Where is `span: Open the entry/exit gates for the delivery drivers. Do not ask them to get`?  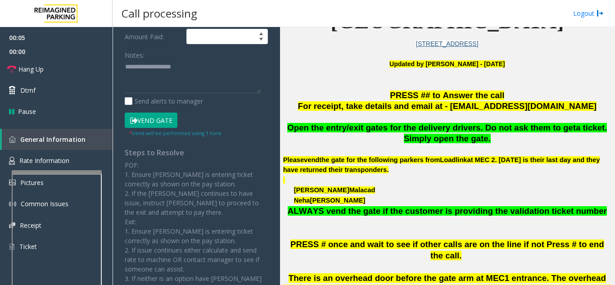 span: Open the entry/exit gates for the delivery drivers. Do not ask them to get is located at coordinates (431, 127).